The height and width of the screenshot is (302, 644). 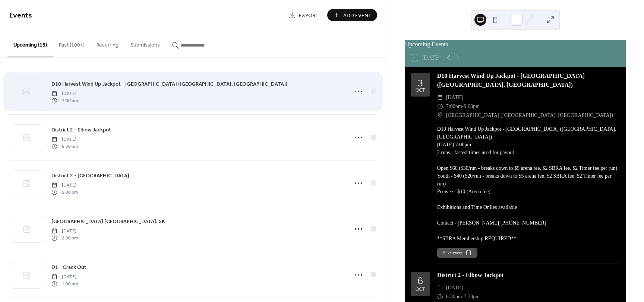 I want to click on a: Export, so click(x=303, y=15).